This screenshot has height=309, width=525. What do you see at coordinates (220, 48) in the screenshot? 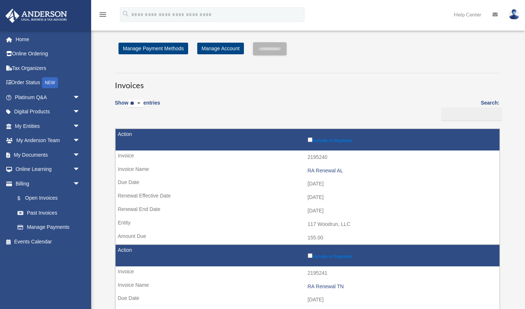
I see `a: Manage Account` at bounding box center [220, 48].